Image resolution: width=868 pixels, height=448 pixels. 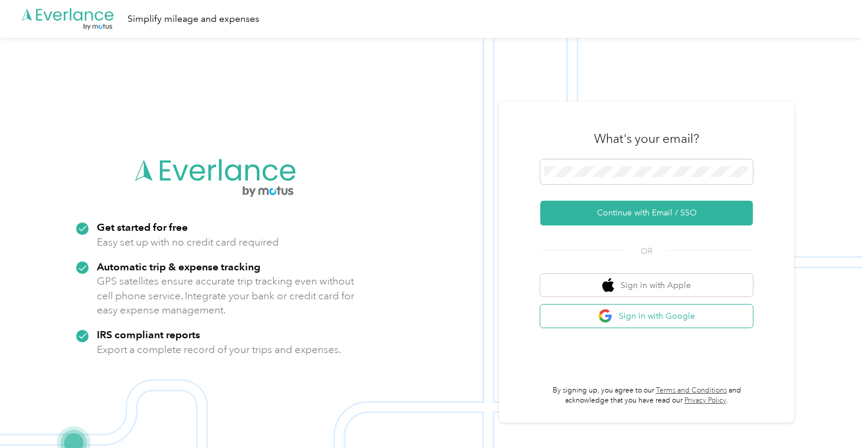 I want to click on strong: Automatic trip & expense tracking, so click(x=178, y=267).